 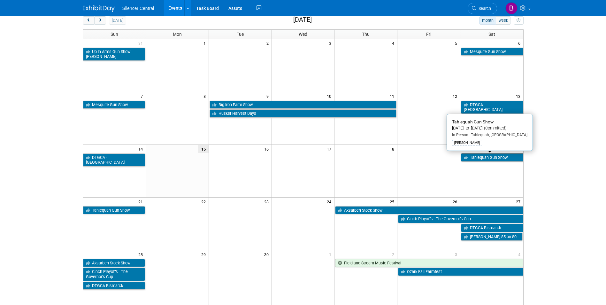 What do you see at coordinates (487, 20) in the screenshot?
I see `button: month` at bounding box center [487, 20].